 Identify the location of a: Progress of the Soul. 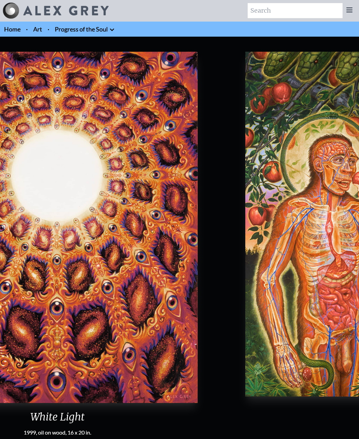
(81, 29).